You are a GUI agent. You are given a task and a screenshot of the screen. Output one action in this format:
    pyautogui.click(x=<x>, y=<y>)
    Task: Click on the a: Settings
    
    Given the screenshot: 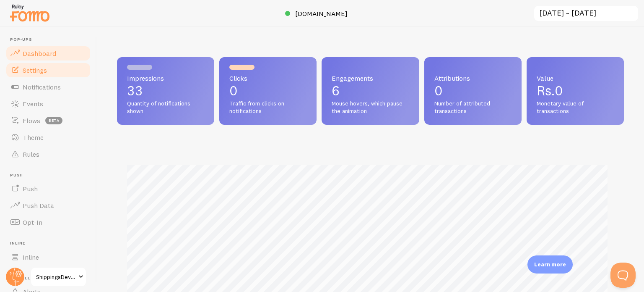 What is the action you would take?
    pyautogui.click(x=48, y=70)
    